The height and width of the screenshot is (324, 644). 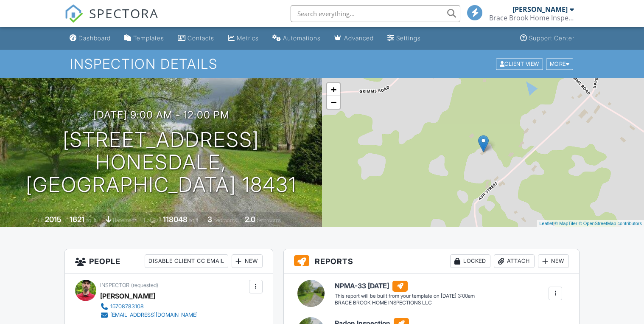 I want to click on span: Inspector, so click(x=114, y=285).